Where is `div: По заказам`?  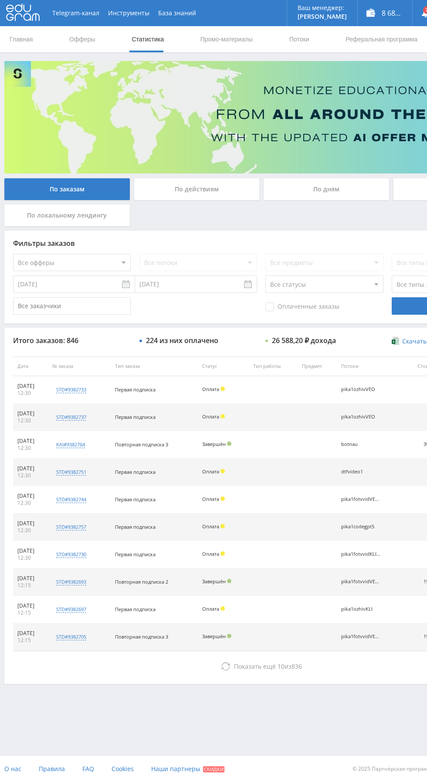
div: По заказам is located at coordinates (67, 189).